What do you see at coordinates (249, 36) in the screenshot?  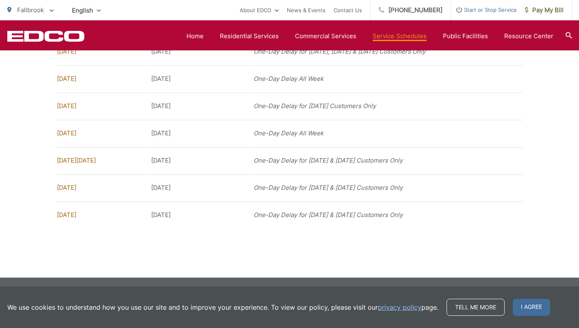 I see `a: Residential Services` at bounding box center [249, 36].